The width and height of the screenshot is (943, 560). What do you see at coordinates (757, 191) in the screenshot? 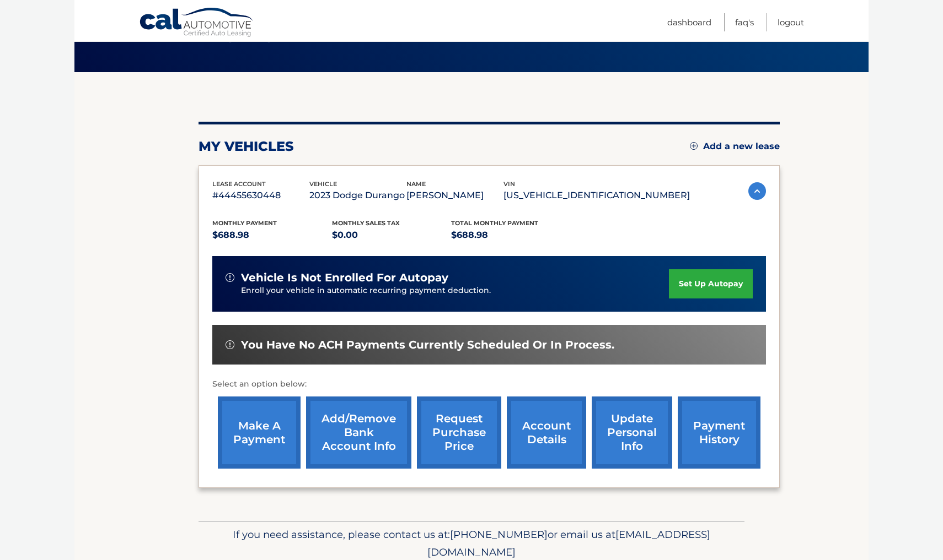
I see `img: accordion-active.svg` at bounding box center [757, 191].